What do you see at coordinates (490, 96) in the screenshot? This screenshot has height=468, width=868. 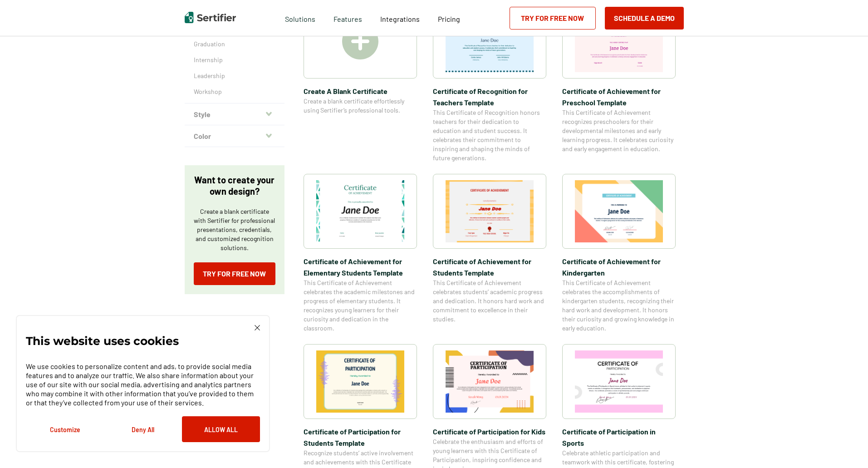 I see `span: Certificate of Recognition for Teachers Template` at bounding box center [490, 96].